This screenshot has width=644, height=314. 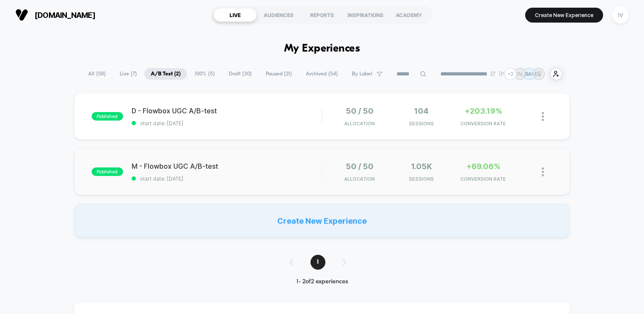 I want to click on span: 1, so click(x=318, y=262).